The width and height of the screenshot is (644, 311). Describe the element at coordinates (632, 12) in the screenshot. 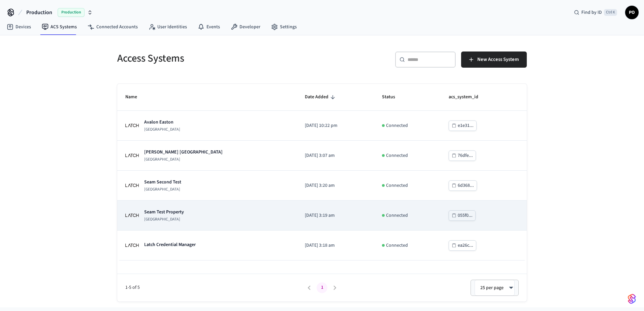

I see `span: PO` at that location.